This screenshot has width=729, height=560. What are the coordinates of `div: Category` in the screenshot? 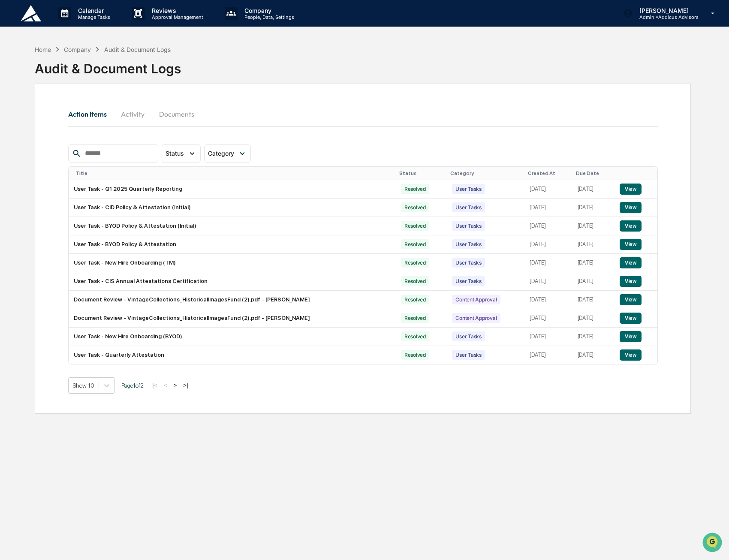 It's located at (485, 173).